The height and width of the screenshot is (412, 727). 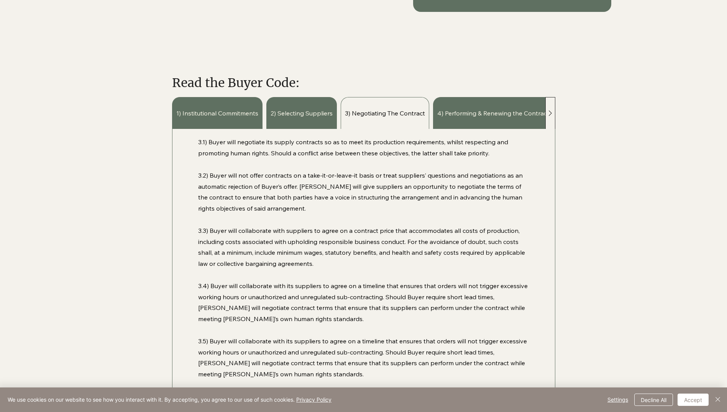 I want to click on button: Decline All, so click(x=654, y=399).